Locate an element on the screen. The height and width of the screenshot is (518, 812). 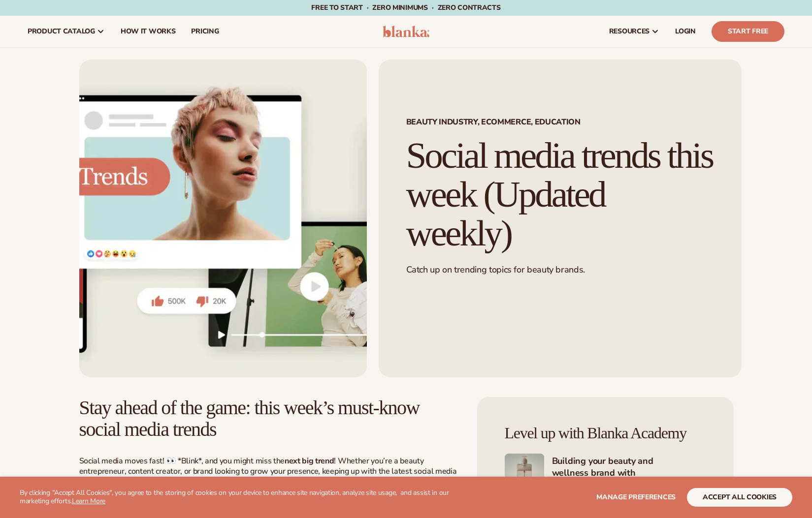
strong: next big trend is located at coordinates (309, 461).